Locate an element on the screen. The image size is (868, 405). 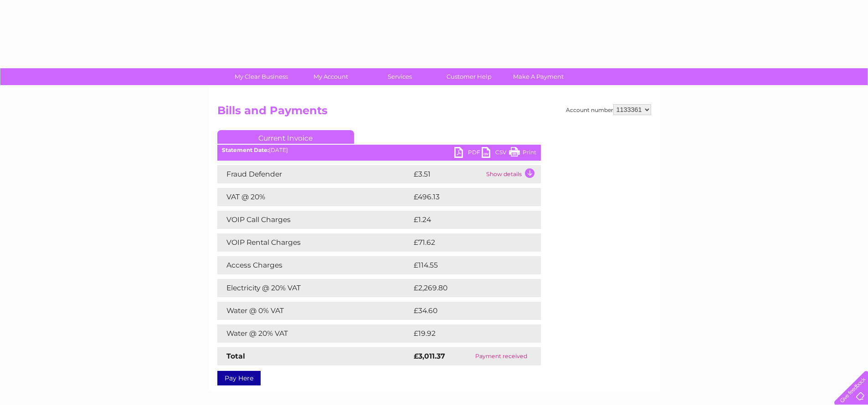
td: Water @ 20% VAT is located at coordinates (314, 334).